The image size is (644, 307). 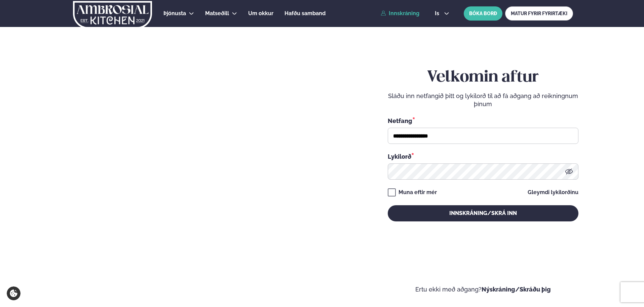 What do you see at coordinates (483, 77) in the screenshot?
I see `h2: Velkomin aftur` at bounding box center [483, 77].